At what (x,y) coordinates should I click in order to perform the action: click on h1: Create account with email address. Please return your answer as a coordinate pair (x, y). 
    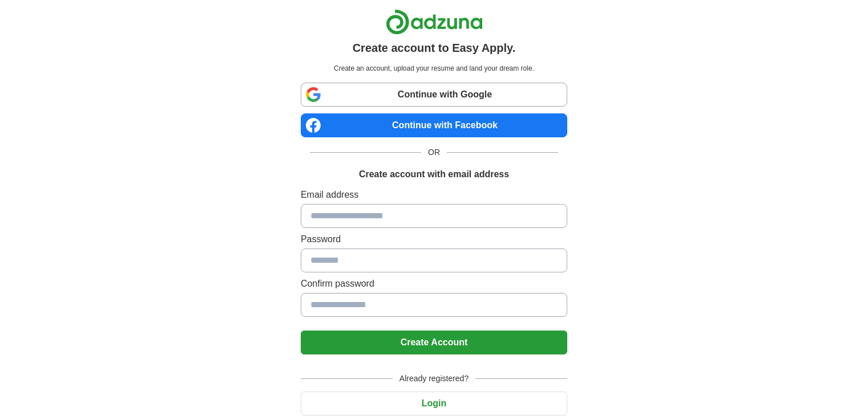
    Looking at the image, I should click on (434, 175).